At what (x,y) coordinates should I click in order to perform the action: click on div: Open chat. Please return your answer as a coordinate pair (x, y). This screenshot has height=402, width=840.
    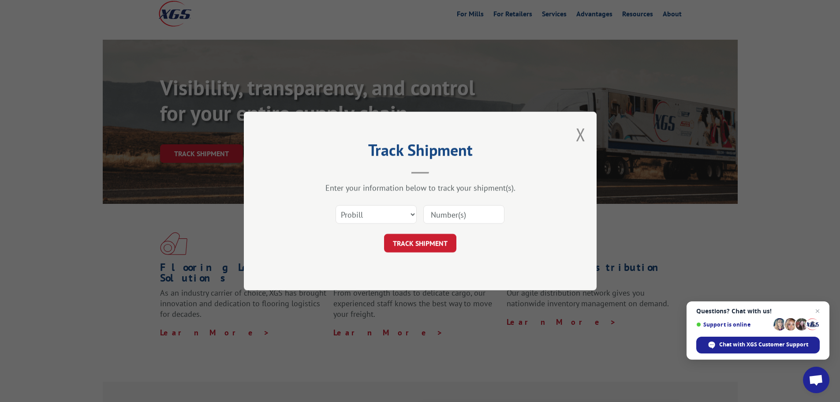
    Looking at the image, I should click on (816, 380).